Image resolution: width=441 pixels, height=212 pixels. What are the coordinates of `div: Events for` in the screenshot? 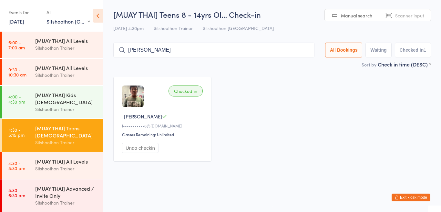 It's located at (24, 12).